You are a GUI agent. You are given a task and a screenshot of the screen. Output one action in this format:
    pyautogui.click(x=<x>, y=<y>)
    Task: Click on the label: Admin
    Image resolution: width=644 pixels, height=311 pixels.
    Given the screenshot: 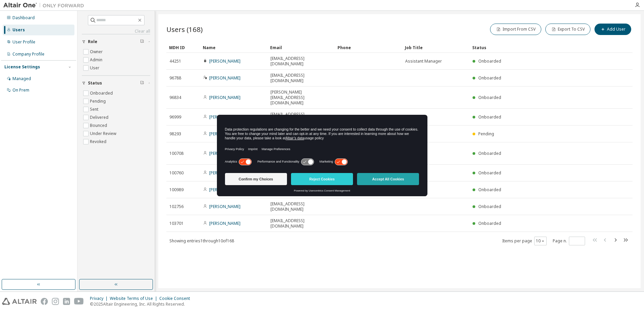 What is the action you would take?
    pyautogui.click(x=96, y=60)
    